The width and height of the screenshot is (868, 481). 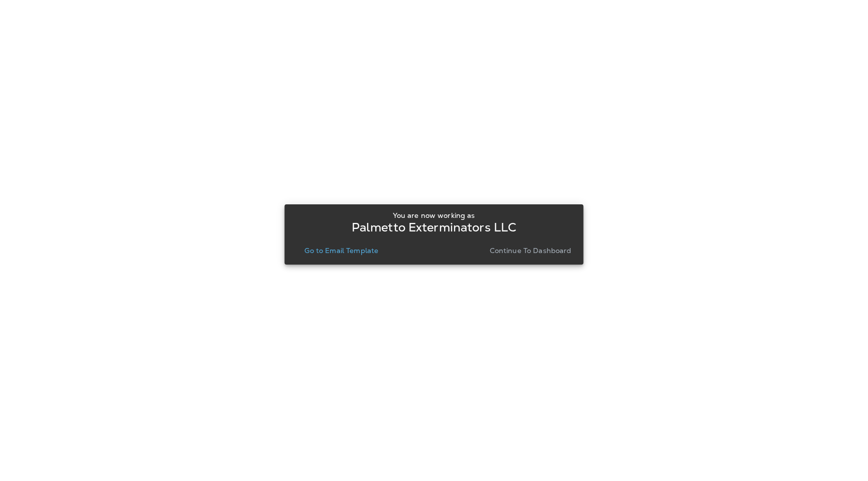 I want to click on button: Continue to Dashboard, so click(x=531, y=250).